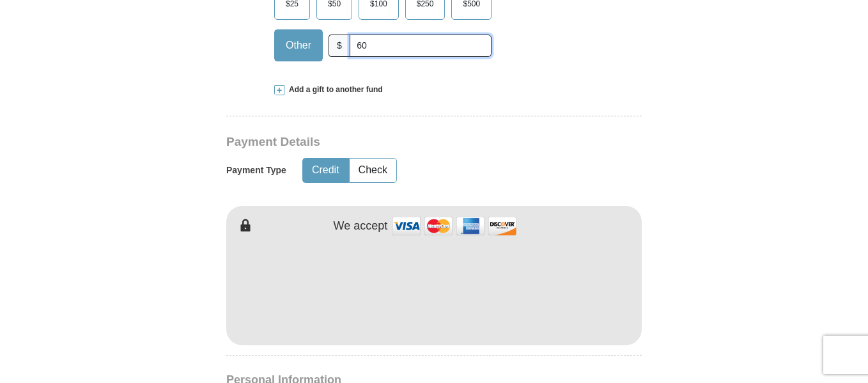 Image resolution: width=868 pixels, height=383 pixels. What do you see at coordinates (326, 170) in the screenshot?
I see `button: Credit` at bounding box center [326, 170].